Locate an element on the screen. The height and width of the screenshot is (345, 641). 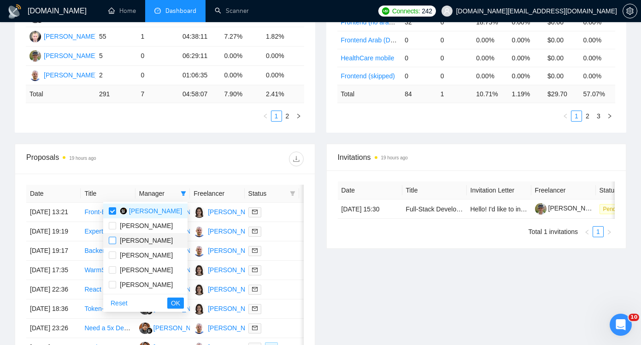
td: Need a 5x DevOps/Cloud Expert (Python | Scalable Infrastructure | Custom Cloud) is located at coordinates (108, 329).